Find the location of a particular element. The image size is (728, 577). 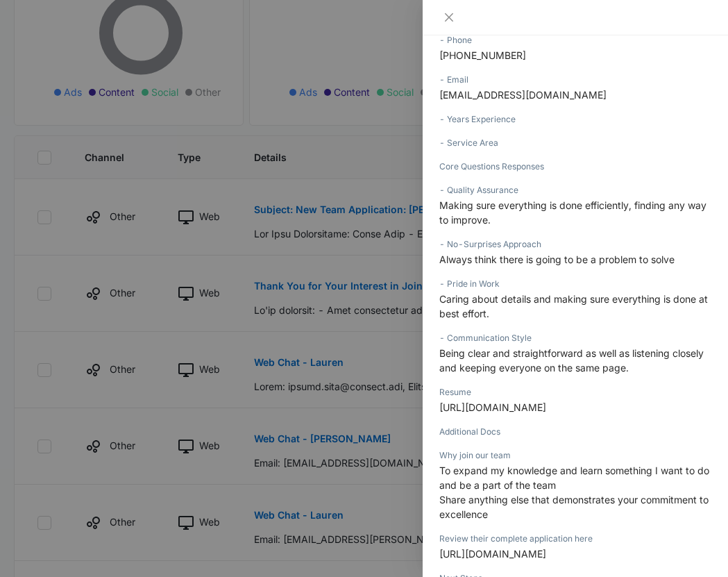

img: website_grey.svg is located at coordinates (28, 42).